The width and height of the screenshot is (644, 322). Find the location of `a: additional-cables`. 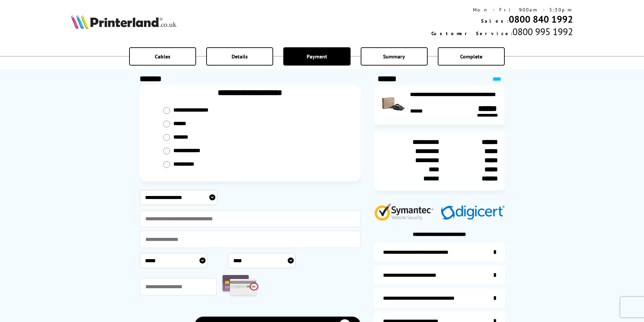

a: additional-cables is located at coordinates (439, 298).